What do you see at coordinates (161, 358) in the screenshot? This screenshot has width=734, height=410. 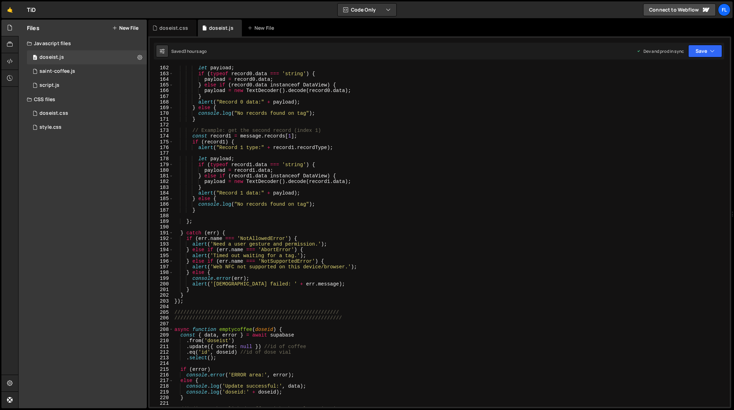 I see `div: 213` at bounding box center [161, 358].